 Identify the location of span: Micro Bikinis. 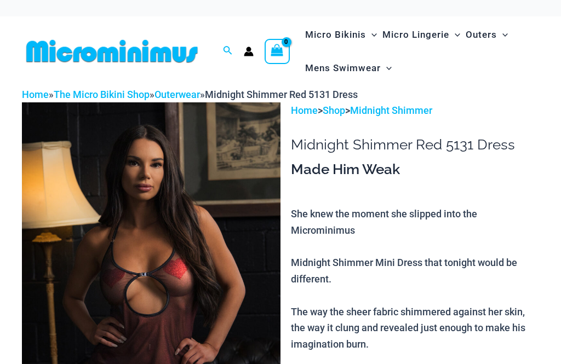
(335, 35).